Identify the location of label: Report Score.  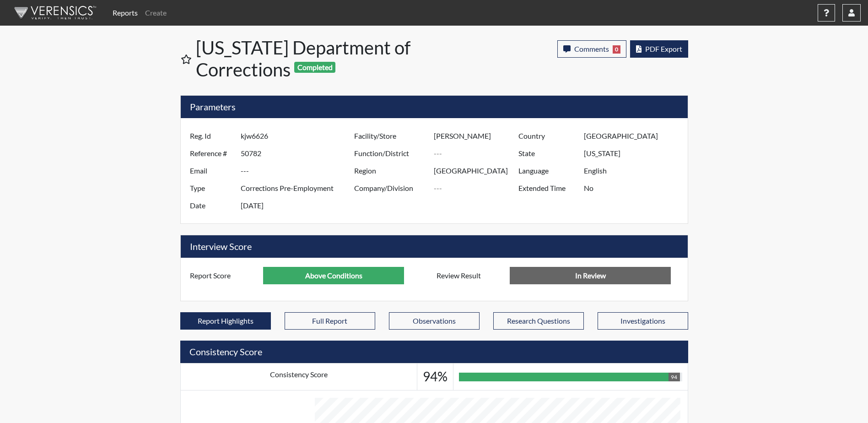
(223, 275).